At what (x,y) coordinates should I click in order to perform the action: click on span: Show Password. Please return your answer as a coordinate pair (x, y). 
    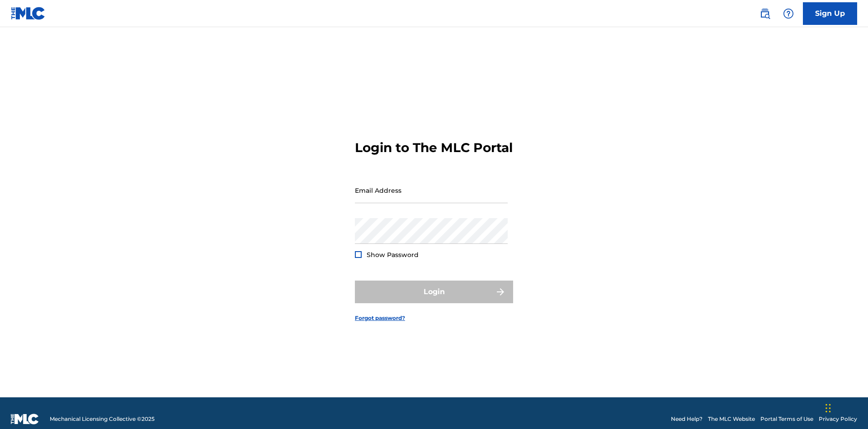
    Looking at the image, I should click on (392, 255).